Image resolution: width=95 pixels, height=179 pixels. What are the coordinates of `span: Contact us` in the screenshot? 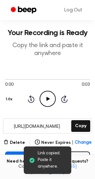 It's located at (47, 169).